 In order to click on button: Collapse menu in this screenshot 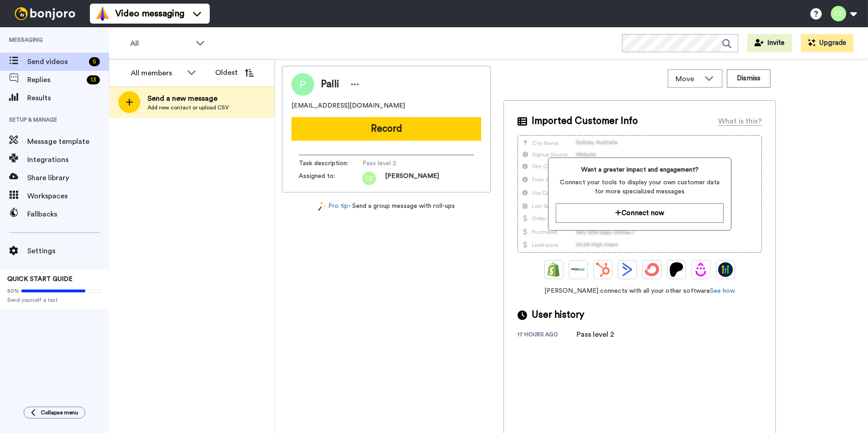, I will do `click(54, 413)`.